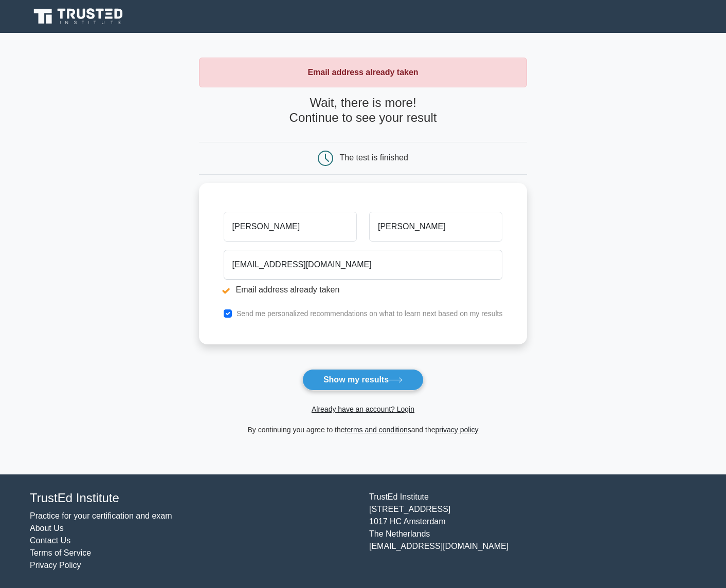 This screenshot has height=588, width=726. What do you see at coordinates (457, 429) in the screenshot?
I see `a: privacy policy` at bounding box center [457, 429].